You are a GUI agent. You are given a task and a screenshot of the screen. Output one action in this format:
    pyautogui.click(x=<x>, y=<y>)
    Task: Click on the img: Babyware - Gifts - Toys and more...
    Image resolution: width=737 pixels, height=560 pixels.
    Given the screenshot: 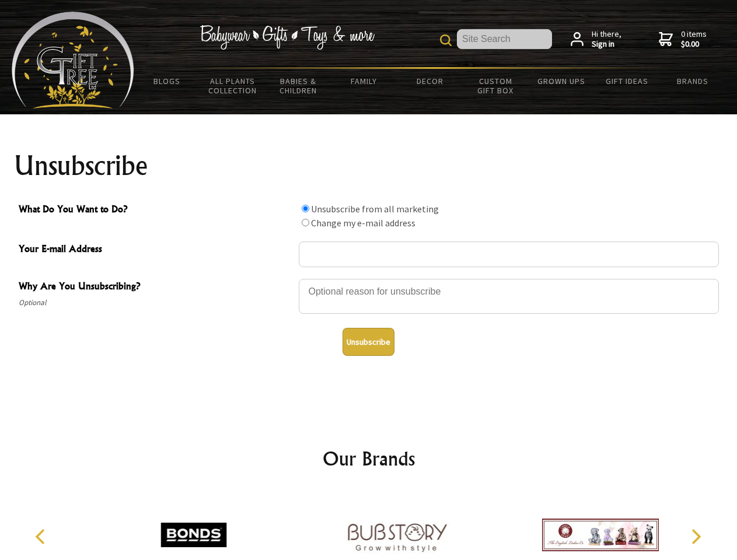 What is the action you would take?
    pyautogui.click(x=73, y=60)
    